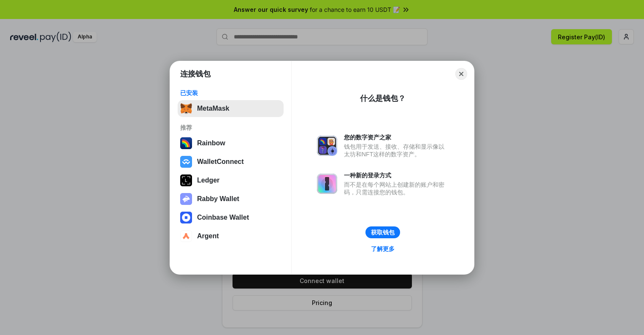 The width and height of the screenshot is (644, 335). Describe the element at coordinates (396, 137) in the screenshot. I see `div: 您的数字资产之家` at that location.